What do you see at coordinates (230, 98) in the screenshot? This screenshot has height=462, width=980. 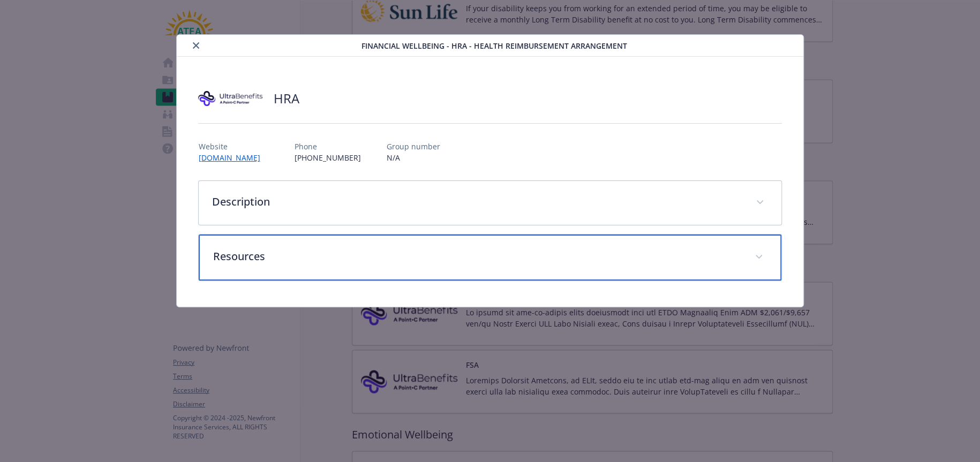 I see `img: UltraBenefits, Inc.` at bounding box center [230, 98].